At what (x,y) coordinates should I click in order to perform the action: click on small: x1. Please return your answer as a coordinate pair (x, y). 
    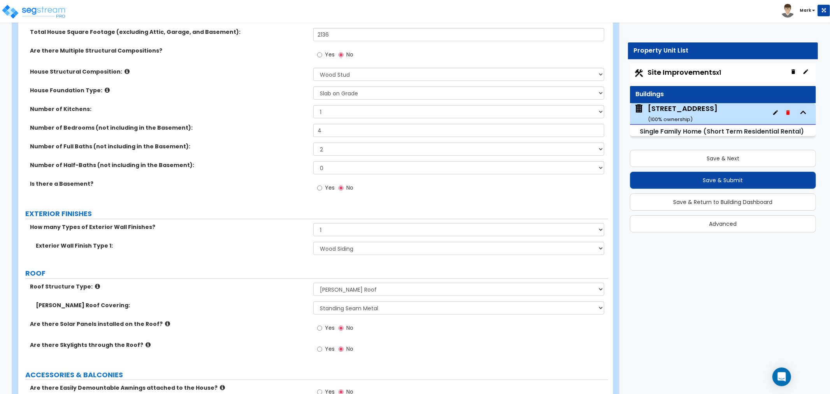
    Looking at the image, I should click on (718, 72).